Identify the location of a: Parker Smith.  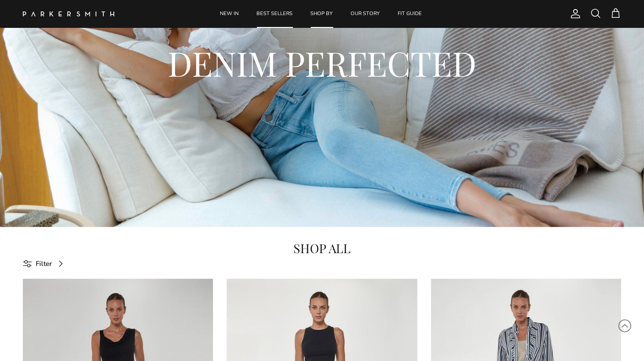
(69, 14).